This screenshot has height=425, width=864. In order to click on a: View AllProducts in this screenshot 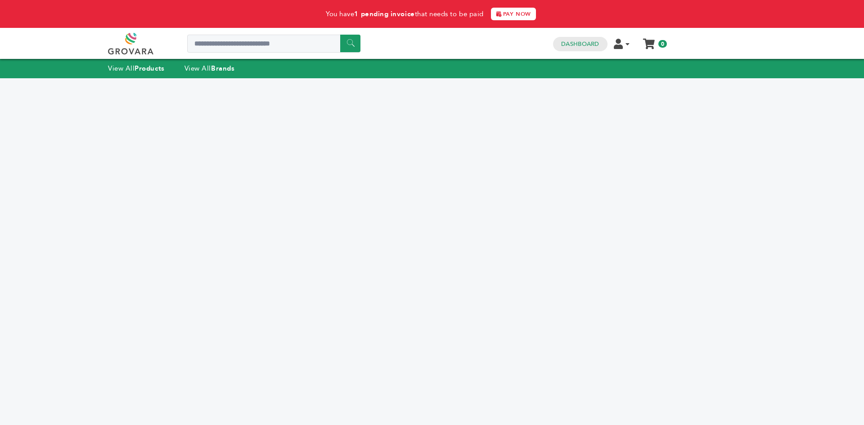, I will do `click(136, 68)`.